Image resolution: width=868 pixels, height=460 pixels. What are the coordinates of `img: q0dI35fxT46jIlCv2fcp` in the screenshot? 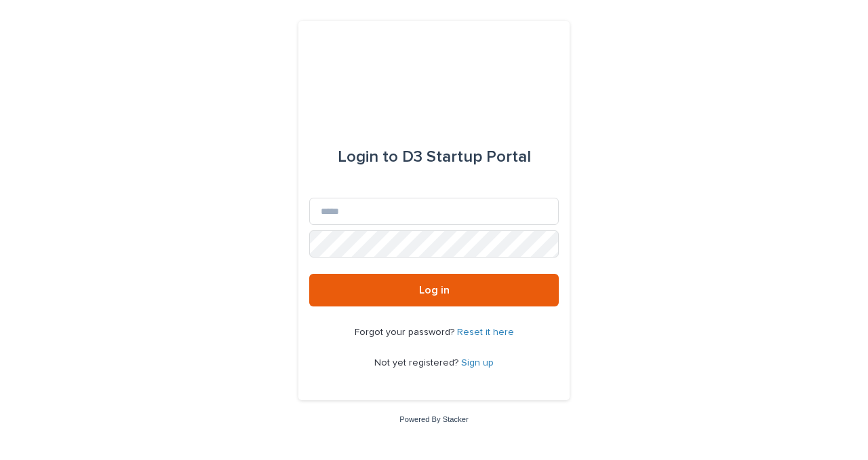 It's located at (434, 74).